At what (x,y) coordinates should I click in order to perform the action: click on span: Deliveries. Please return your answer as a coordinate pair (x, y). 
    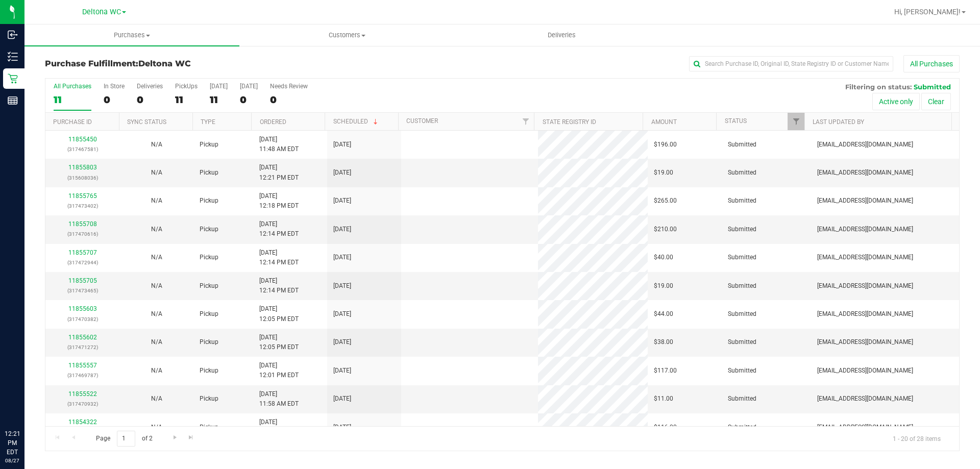
    Looking at the image, I should click on (561, 35).